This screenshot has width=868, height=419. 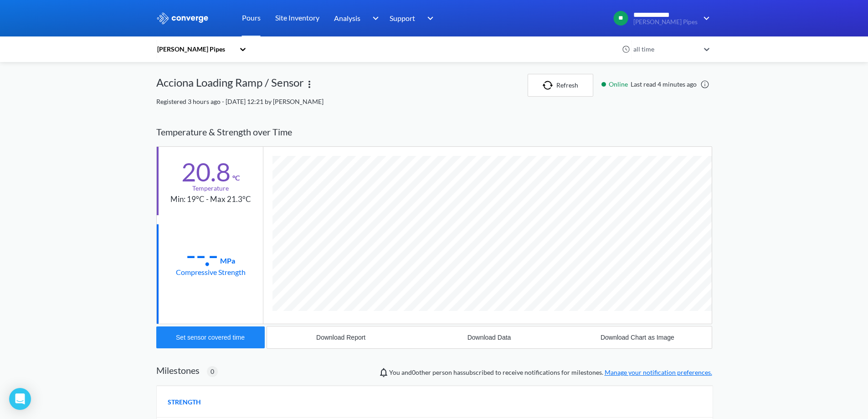 What do you see at coordinates (212, 372) in the screenshot?
I see `span: 0` at bounding box center [212, 372].